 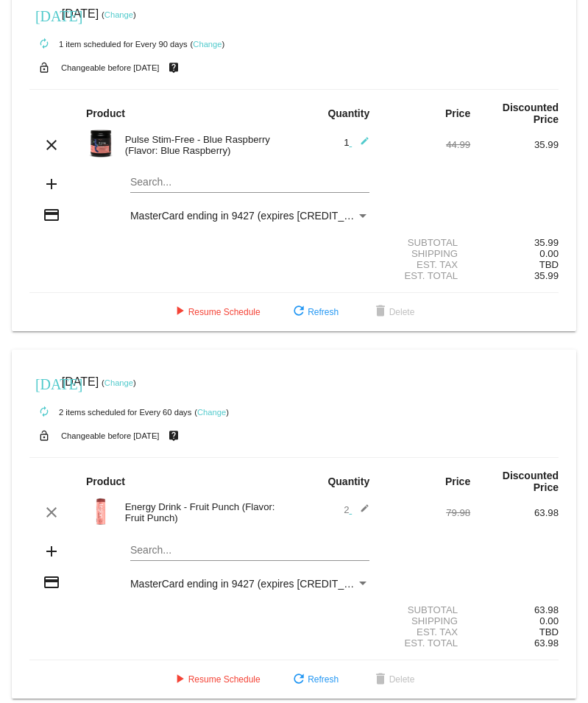 I want to click on div: 79.98, so click(x=426, y=512).